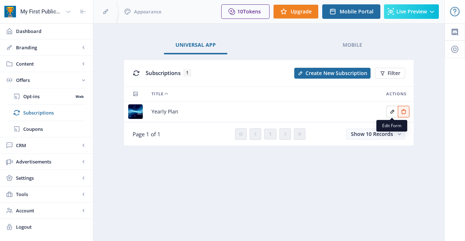 Image resolution: width=465 pixels, height=241 pixels. Describe the element at coordinates (52, 31) in the screenshot. I see `span: Dashboard` at that location.